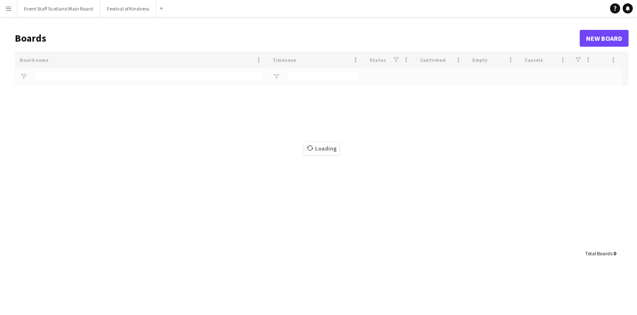 This screenshot has width=637, height=315. Describe the element at coordinates (614, 253) in the screenshot. I see `span: 0` at that location.